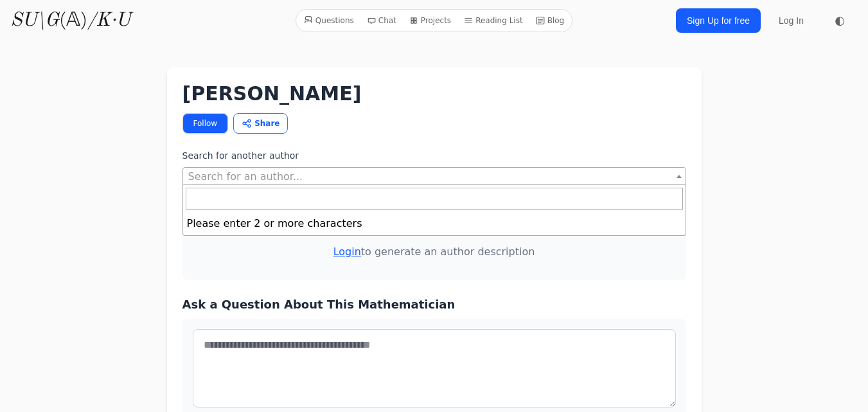 The image size is (868, 412). What do you see at coordinates (494, 21) in the screenshot?
I see `a: Reading List` at bounding box center [494, 21].